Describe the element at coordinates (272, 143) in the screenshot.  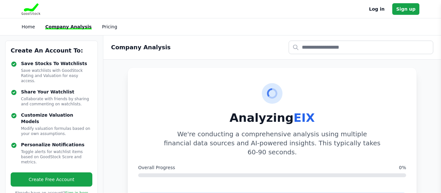
I see `p: We're conducting a comprehensive analysis using multiple financial data sources and AI-powered in...` at that location.